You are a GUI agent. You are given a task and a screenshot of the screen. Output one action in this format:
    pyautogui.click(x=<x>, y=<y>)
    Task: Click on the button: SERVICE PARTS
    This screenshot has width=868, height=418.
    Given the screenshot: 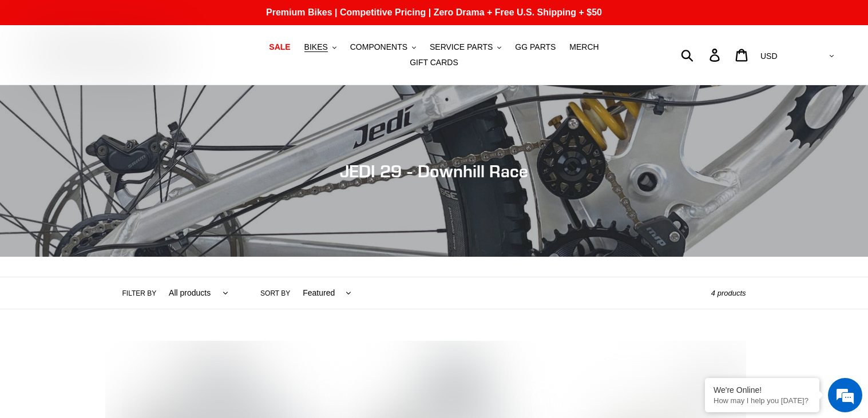 What is the action you would take?
    pyautogui.click(x=465, y=47)
    